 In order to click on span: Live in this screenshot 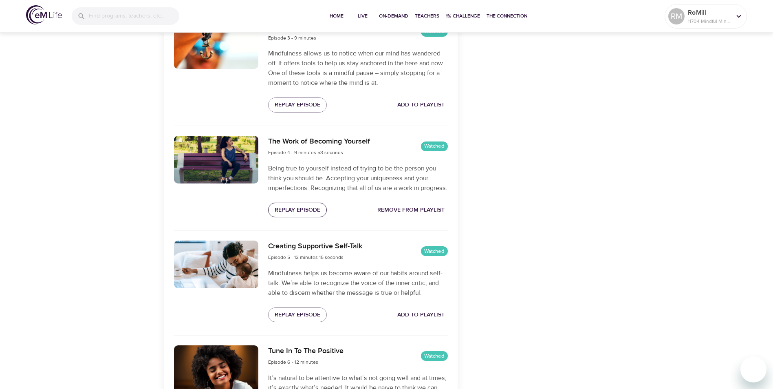, I will do `click(363, 16)`.